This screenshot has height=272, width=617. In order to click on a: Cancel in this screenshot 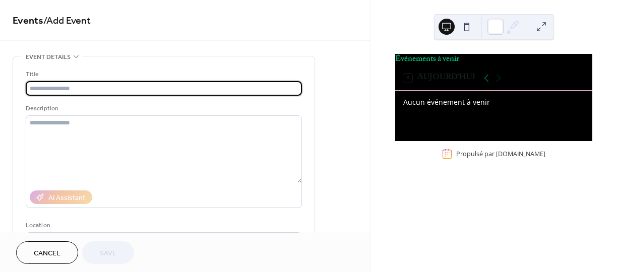, I will do `click(47, 253)`.